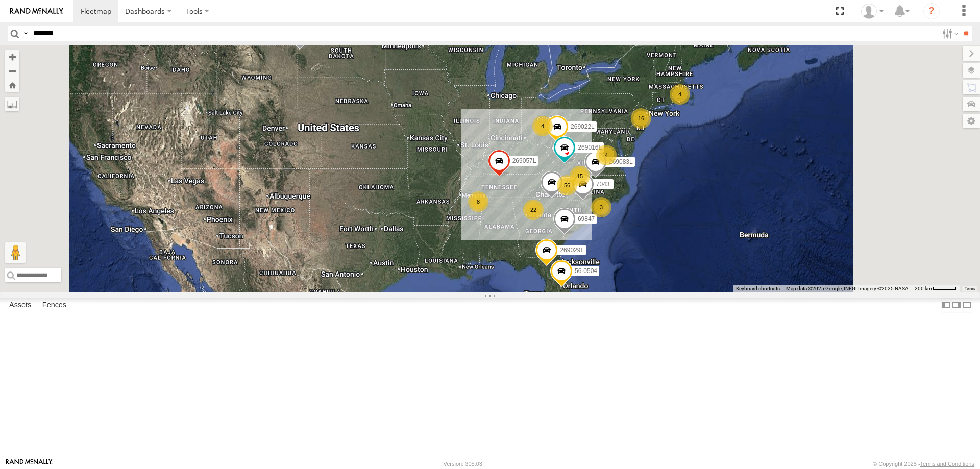 The height and width of the screenshot is (469, 980). Describe the element at coordinates (590, 147) in the screenshot. I see `span: 269016L` at that location.